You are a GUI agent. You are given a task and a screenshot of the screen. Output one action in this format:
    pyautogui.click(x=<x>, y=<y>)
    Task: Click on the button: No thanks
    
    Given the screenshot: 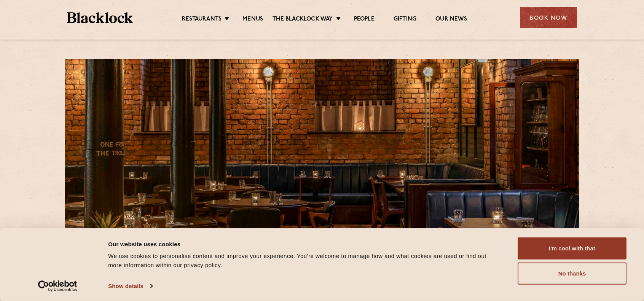 What is the action you would take?
    pyautogui.click(x=572, y=274)
    